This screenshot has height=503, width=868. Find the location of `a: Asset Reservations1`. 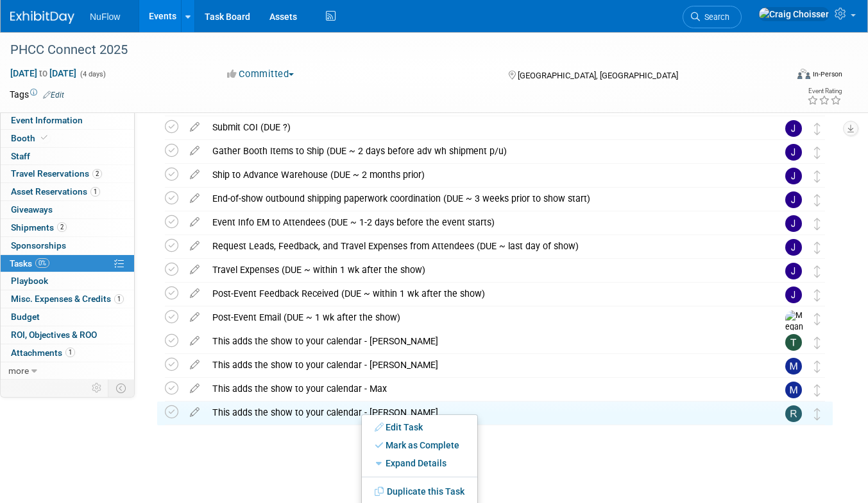

a: Asset Reservations1 is located at coordinates (67, 191).